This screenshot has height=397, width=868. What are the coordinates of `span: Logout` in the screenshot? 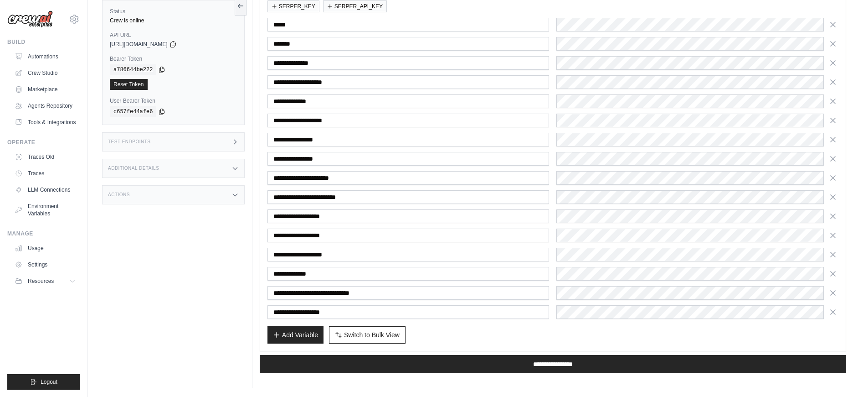 It's located at (49, 382).